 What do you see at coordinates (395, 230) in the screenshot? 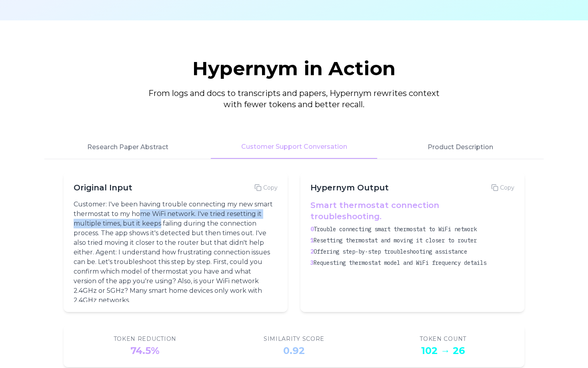
I see `span: Trouble connecting smart thermostat to WiFi network` at bounding box center [395, 230].